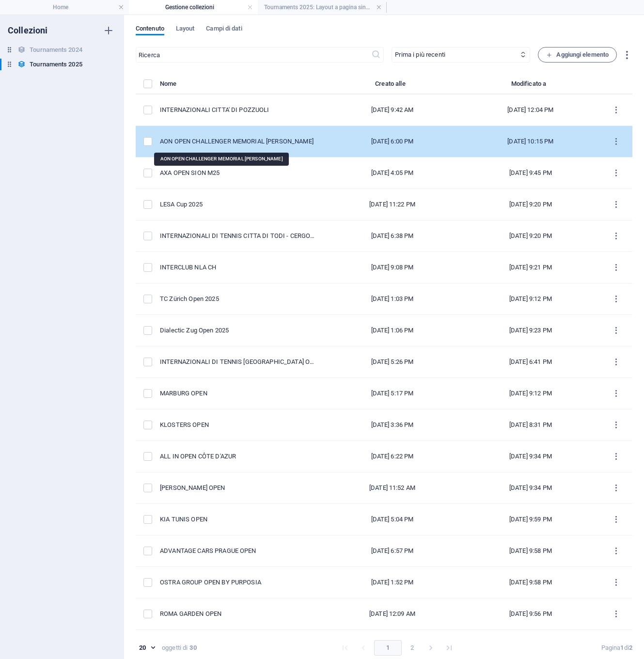 This screenshot has width=644, height=659. What do you see at coordinates (413, 648) in the screenshot?
I see `button: Go to page 2` at bounding box center [413, 648].